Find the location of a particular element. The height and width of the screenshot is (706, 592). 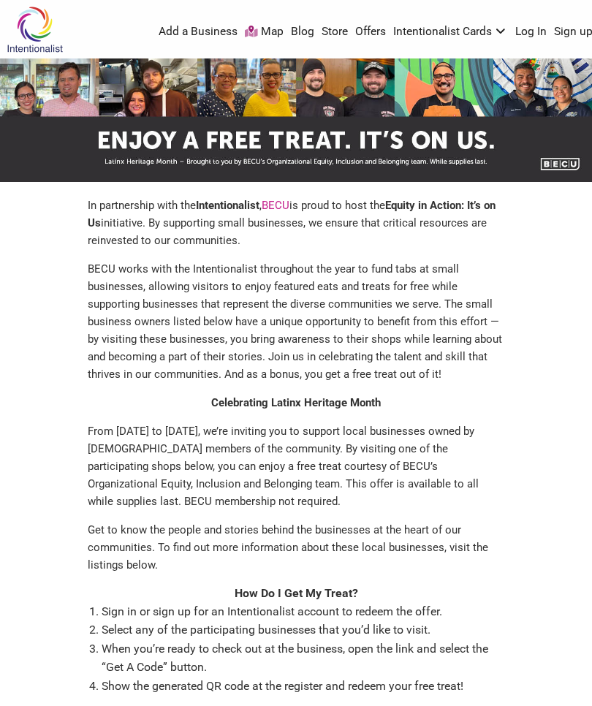

li: Intentionalist Cards is located at coordinates (451, 32).